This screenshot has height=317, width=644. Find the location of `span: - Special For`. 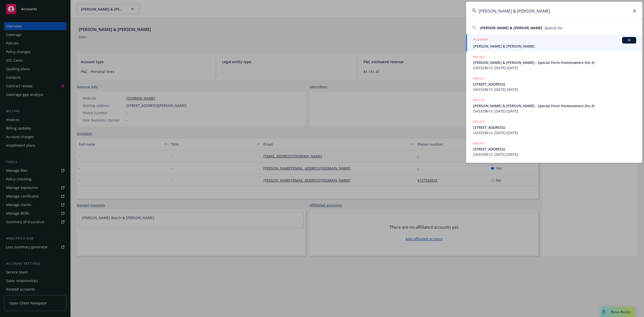

span: - Special For is located at coordinates (552, 27).